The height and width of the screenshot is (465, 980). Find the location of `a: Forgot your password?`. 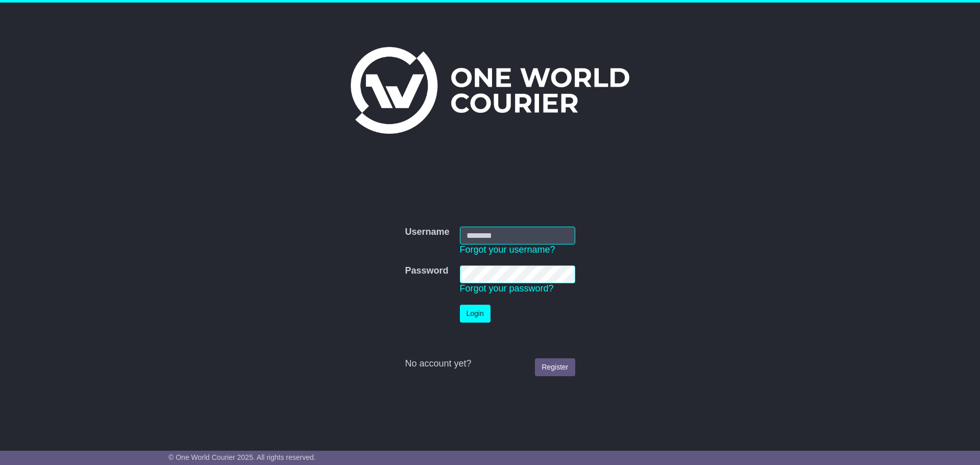

a: Forgot your password? is located at coordinates (507, 288).